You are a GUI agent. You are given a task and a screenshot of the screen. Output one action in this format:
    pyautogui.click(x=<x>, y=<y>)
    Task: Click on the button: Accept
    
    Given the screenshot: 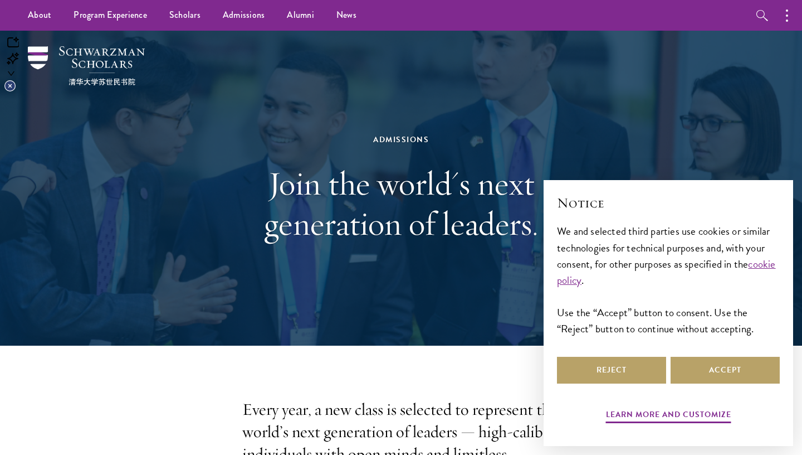 What is the action you would take?
    pyautogui.click(x=725, y=370)
    